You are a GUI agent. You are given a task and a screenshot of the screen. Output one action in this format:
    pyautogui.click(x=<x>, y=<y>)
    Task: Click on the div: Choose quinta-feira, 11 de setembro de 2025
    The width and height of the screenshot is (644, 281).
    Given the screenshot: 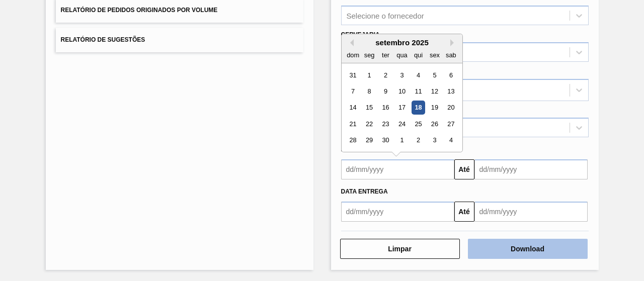 What is the action you would take?
    pyautogui.click(x=418, y=91)
    